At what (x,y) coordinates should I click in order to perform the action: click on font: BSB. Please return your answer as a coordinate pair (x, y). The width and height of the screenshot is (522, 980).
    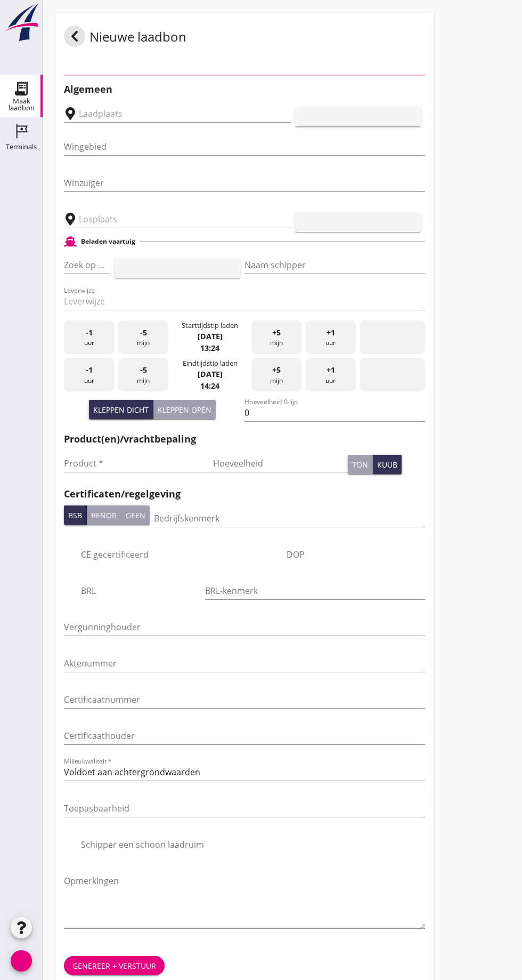
    Looking at the image, I should click on (75, 515).